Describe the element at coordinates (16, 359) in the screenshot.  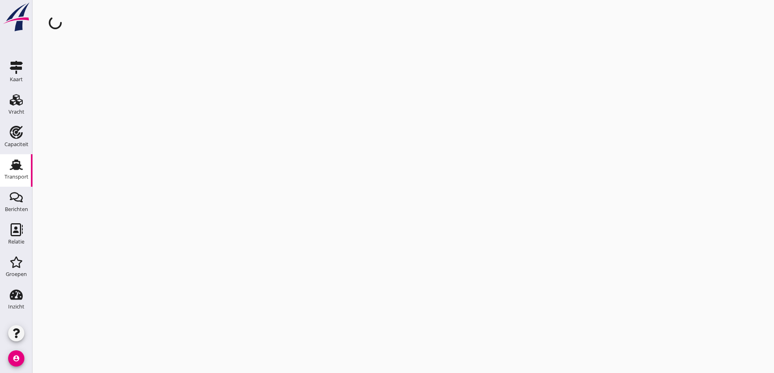
I see `i: account_circle` at that location.